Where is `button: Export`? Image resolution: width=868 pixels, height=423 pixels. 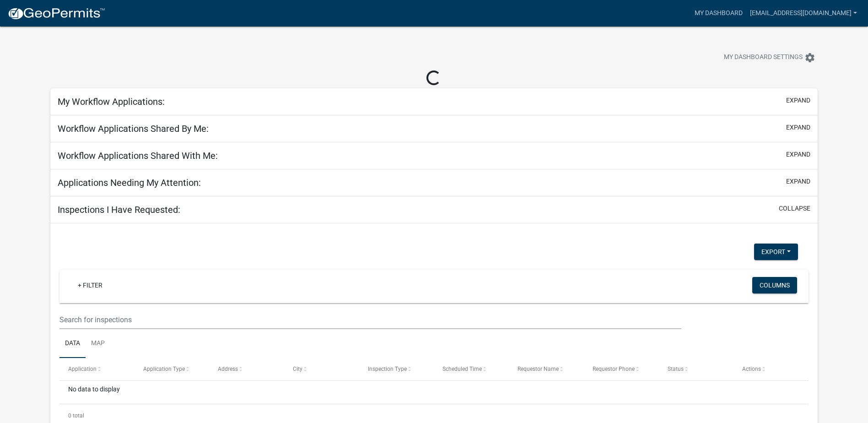
button: Export is located at coordinates (776, 252).